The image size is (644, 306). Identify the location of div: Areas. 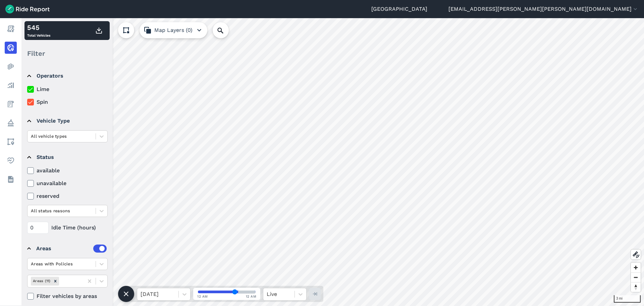
(72, 249).